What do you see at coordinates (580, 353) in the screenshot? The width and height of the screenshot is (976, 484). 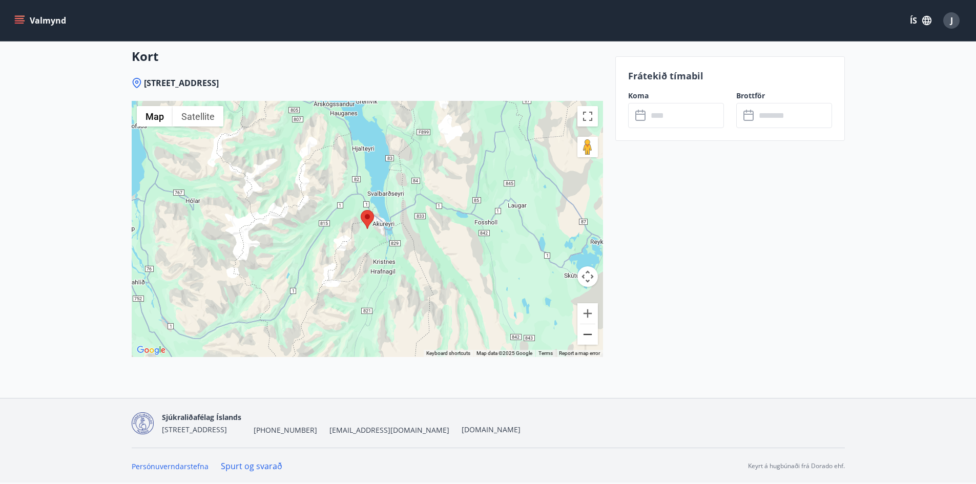 I see `a: Report a map error` at bounding box center [580, 353].